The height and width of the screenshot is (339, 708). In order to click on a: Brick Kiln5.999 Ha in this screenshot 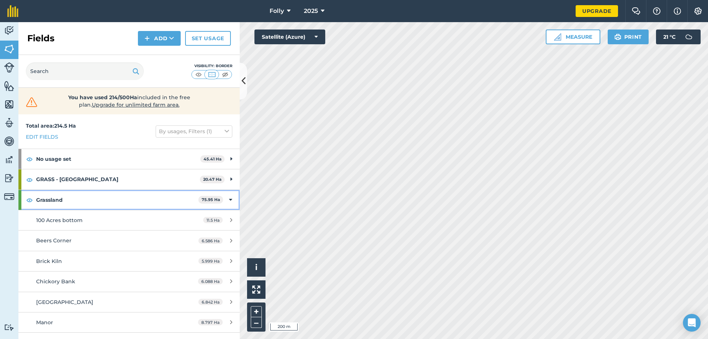, I will do `click(129, 261)`.